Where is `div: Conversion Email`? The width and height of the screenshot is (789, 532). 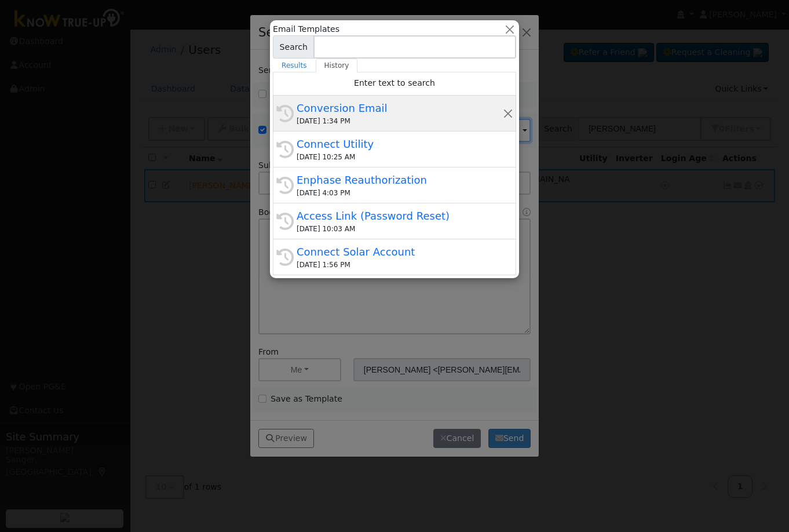 div: Conversion Email is located at coordinates (400, 108).